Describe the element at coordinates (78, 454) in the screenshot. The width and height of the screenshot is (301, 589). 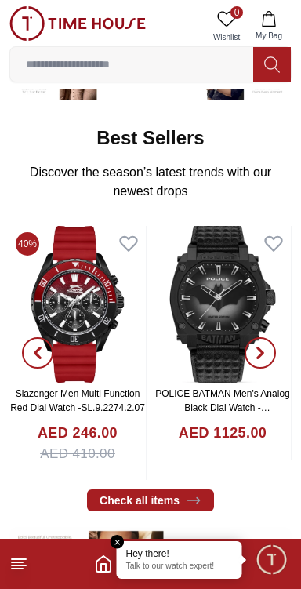
I see `span: AED 410.00` at that location.